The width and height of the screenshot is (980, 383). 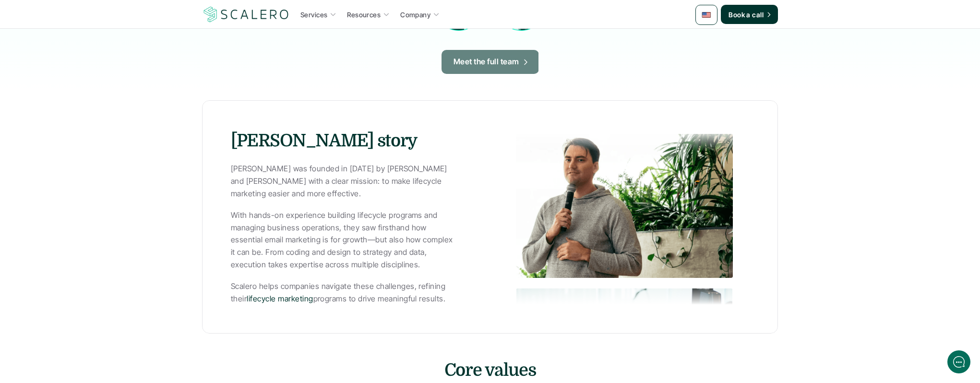 I want to click on img: Man speaking into a microphone while standing in front of green plants during a presentation., so click(x=624, y=203).